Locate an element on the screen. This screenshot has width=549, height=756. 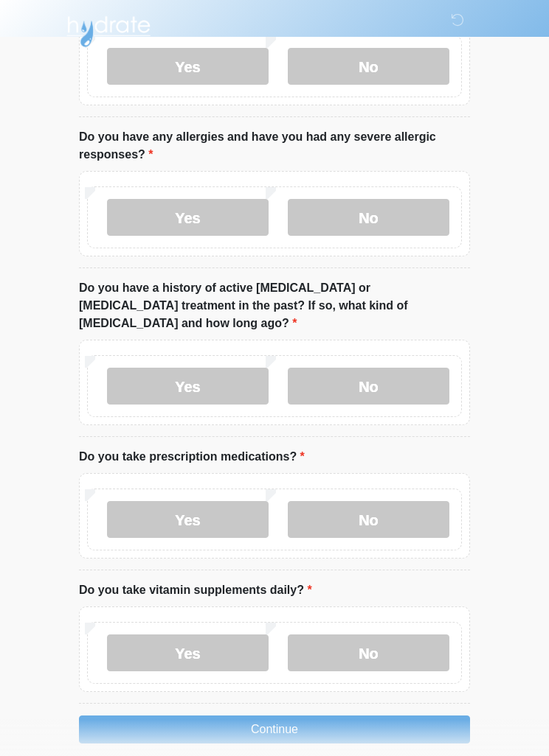
label: Do you take prescription medications? is located at coordinates (192, 457).